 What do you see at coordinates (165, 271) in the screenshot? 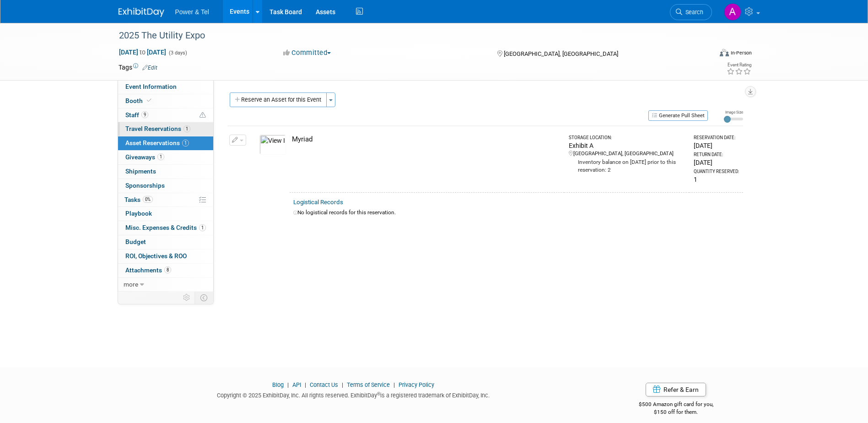
I see `a: Attachments8` at bounding box center [165, 271].